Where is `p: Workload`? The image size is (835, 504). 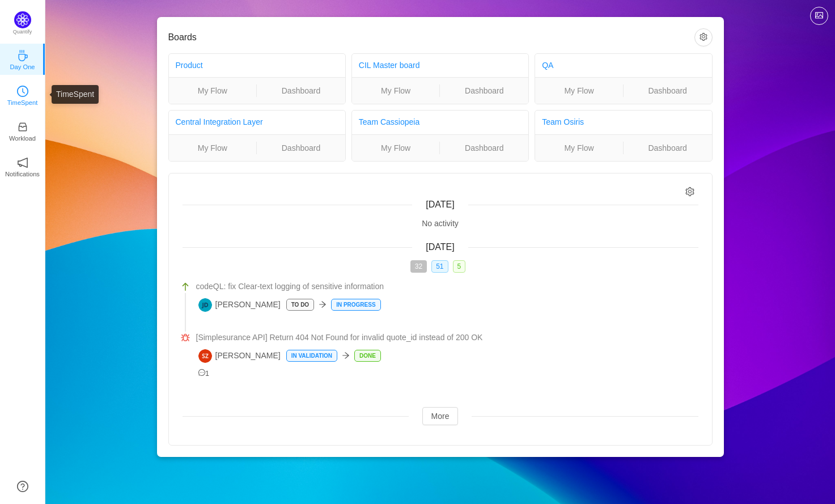
p: Workload is located at coordinates (22, 138).